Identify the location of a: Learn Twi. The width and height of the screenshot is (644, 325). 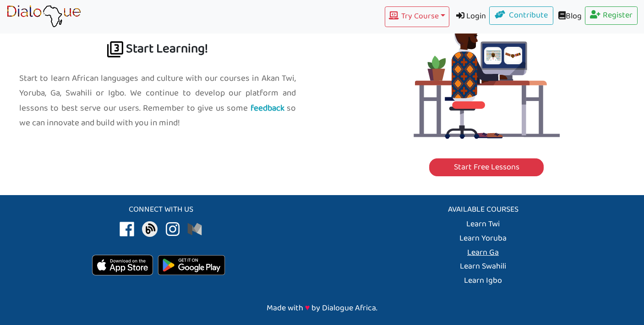
(483, 224).